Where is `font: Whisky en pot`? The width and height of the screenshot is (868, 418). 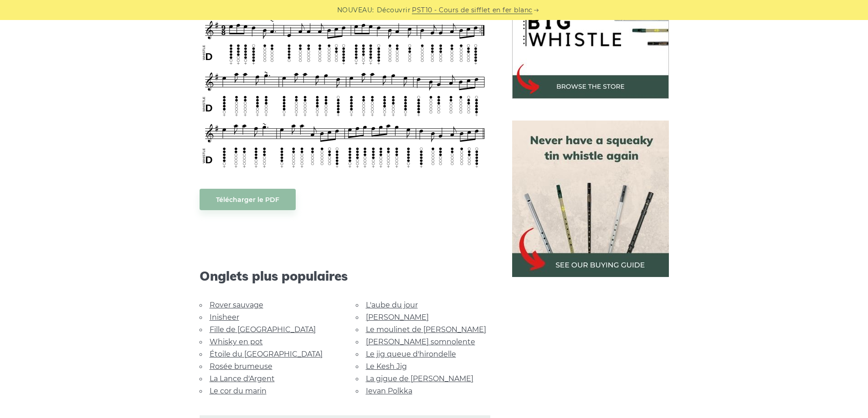
font: Whisky en pot is located at coordinates (236, 342).